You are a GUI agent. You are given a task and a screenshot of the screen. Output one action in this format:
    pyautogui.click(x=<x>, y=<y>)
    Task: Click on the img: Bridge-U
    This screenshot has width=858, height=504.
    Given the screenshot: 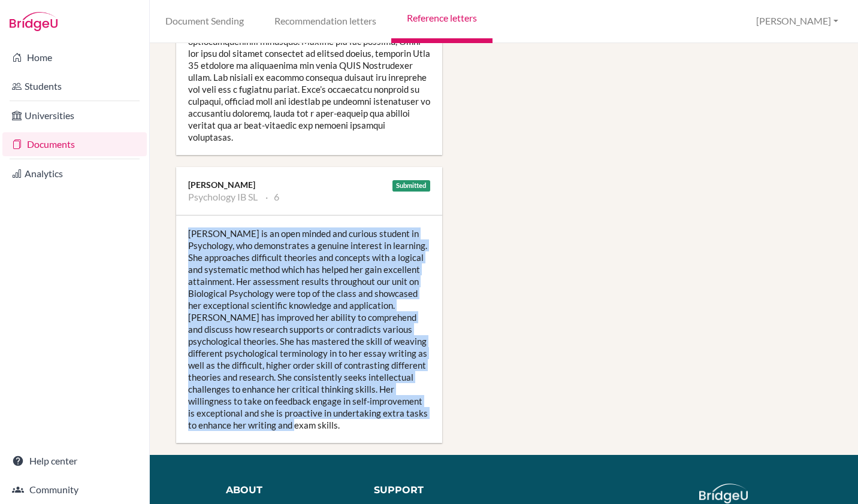 What is the action you would take?
    pyautogui.click(x=34, y=21)
    